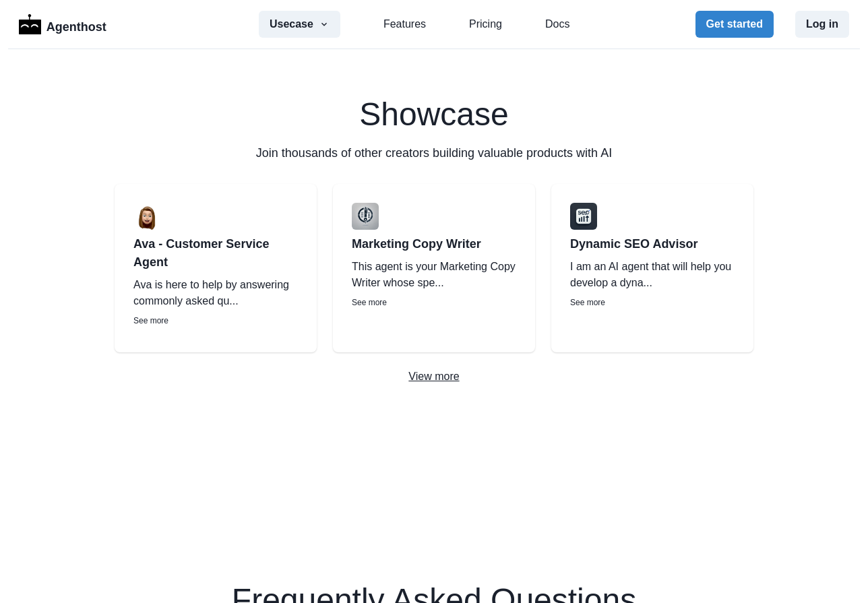 Image resolution: width=868 pixels, height=603 pixels. Describe the element at coordinates (652, 244) in the screenshot. I see `a: Dynamic SEO Advisor` at that location.